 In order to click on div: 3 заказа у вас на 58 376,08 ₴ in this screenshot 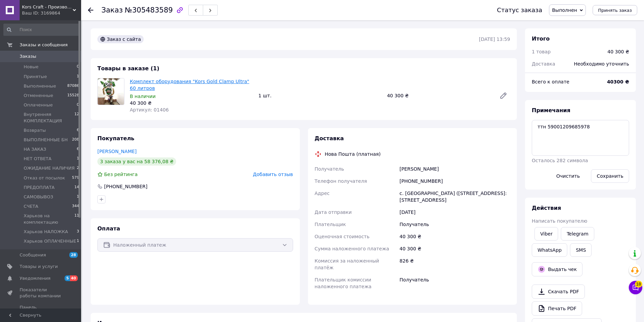, I will do `click(137, 161)`.